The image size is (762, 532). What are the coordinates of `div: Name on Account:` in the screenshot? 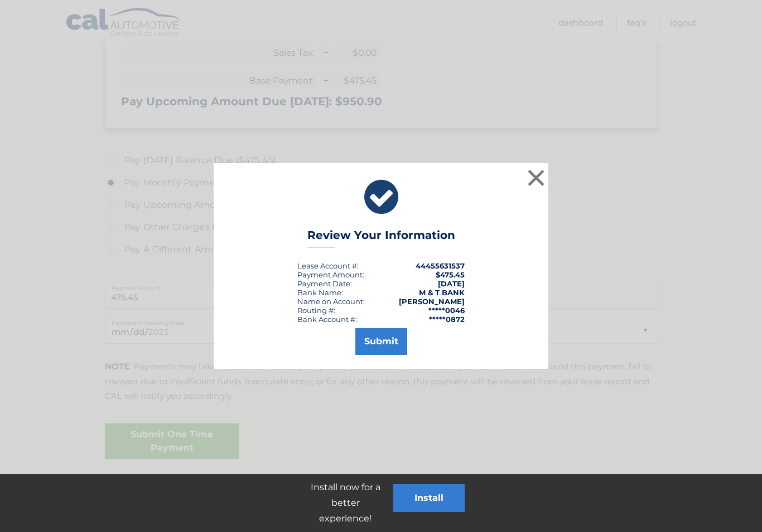 It's located at (331, 301).